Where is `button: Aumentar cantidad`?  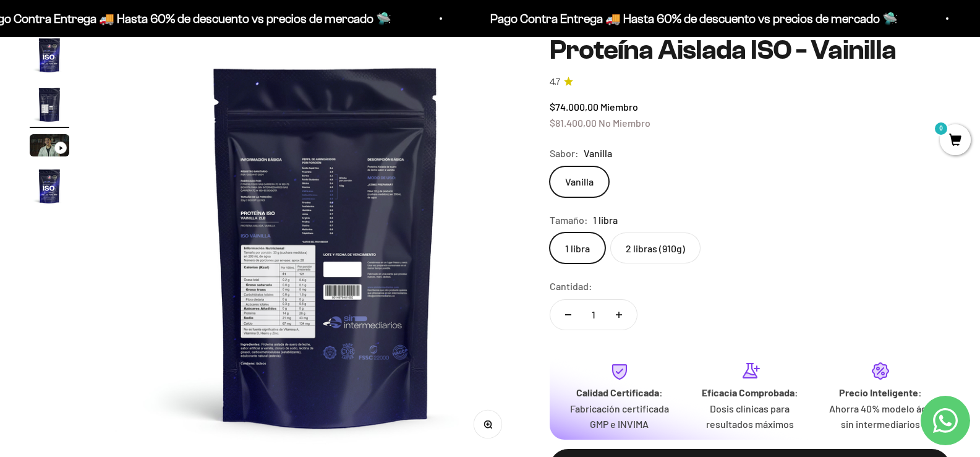
button: Aumentar cantidad is located at coordinates (619, 315).